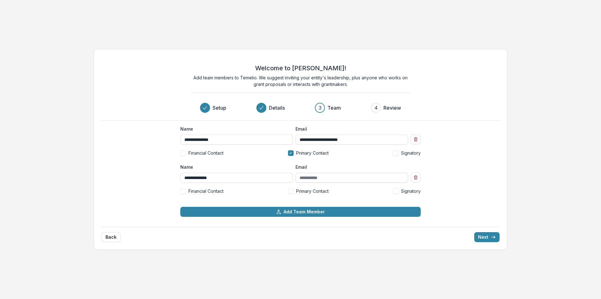  Describe the element at coordinates (300, 108) in the screenshot. I see `div: Progress` at that location.